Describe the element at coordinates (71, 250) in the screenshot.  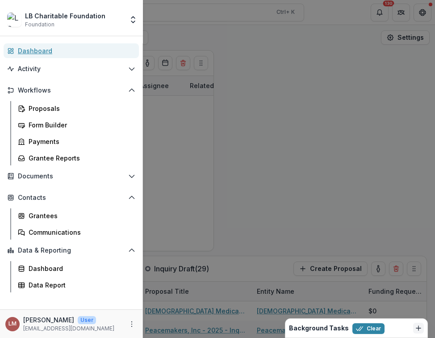
I see `span: Data & Reporting` at that location.